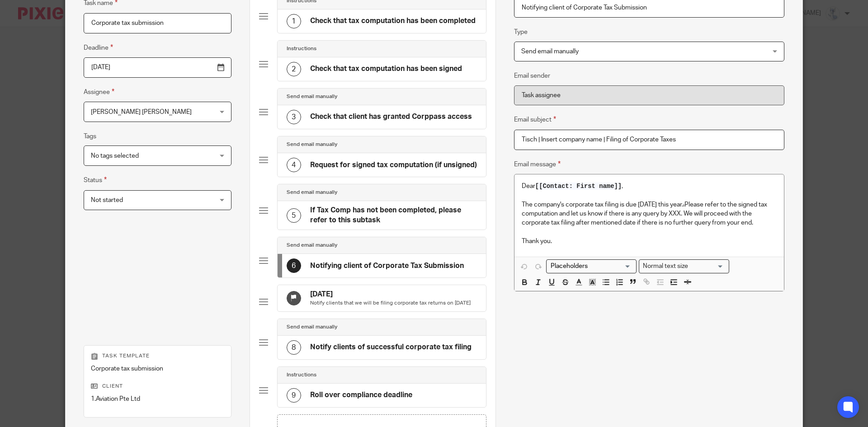  I want to click on label: Assignee, so click(99, 92).